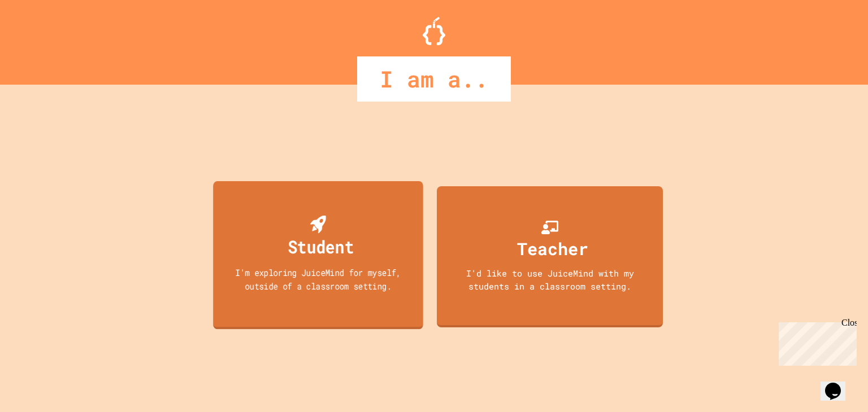 The width and height of the screenshot is (868, 412). What do you see at coordinates (434, 79) in the screenshot?
I see `div: I am a..` at bounding box center [434, 79].